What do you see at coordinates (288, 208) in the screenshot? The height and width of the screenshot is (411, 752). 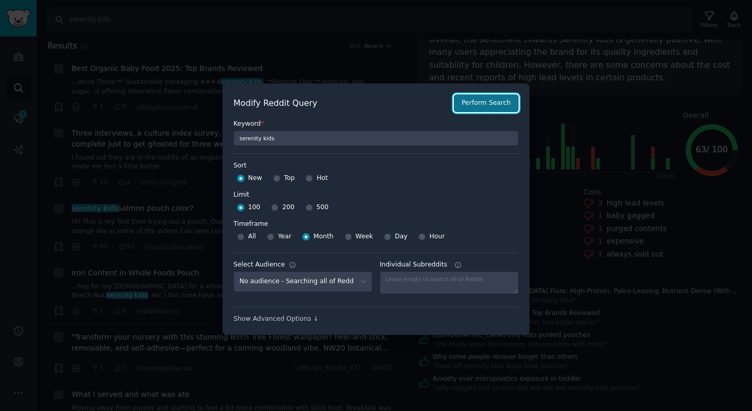 I see `span: 200` at bounding box center [288, 208].